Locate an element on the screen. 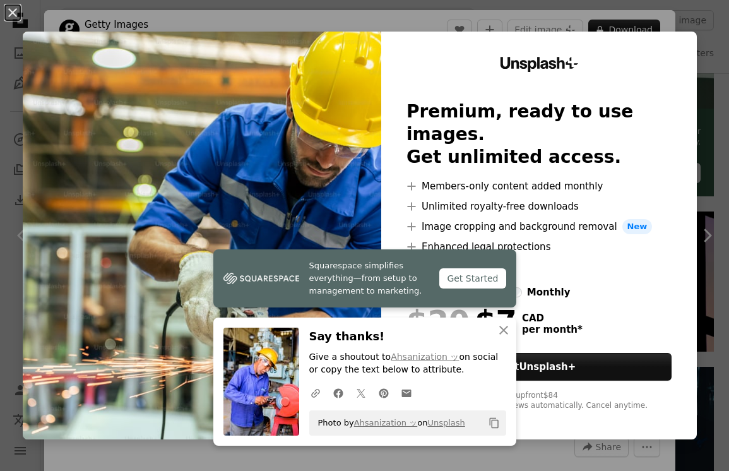 The width and height of the screenshot is (729, 471). div: monthly is located at coordinates (548, 292).